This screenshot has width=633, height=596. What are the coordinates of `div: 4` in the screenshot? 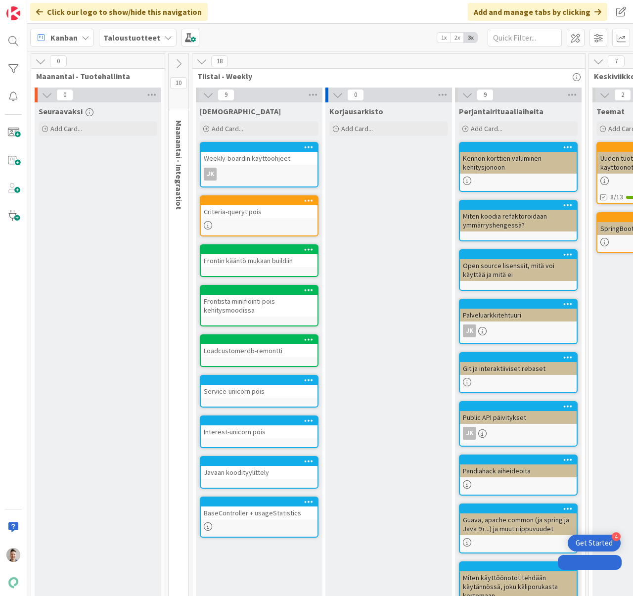 It's located at (616, 537).